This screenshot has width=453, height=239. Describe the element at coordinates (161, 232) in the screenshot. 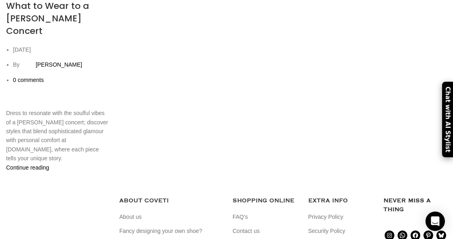

I see `a: Fancy designing your own shoe?` at that location.